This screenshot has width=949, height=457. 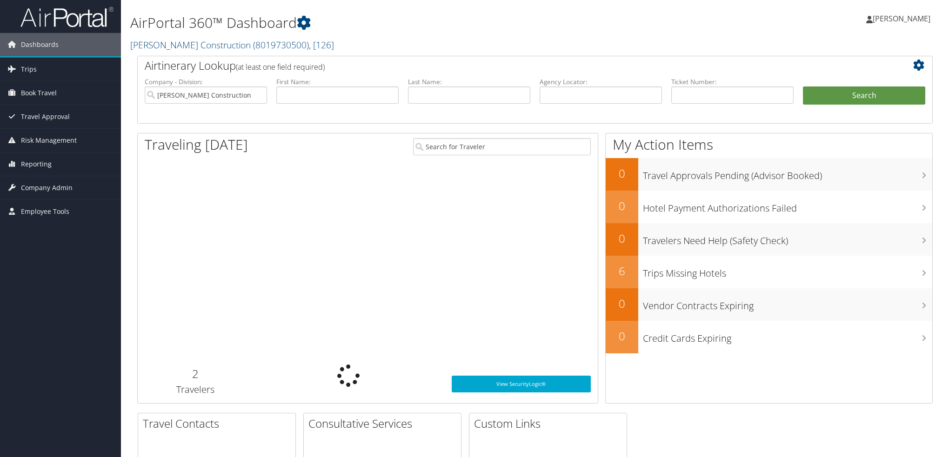 What do you see at coordinates (280, 67) in the screenshot?
I see `span: (at least one field required)` at bounding box center [280, 67].